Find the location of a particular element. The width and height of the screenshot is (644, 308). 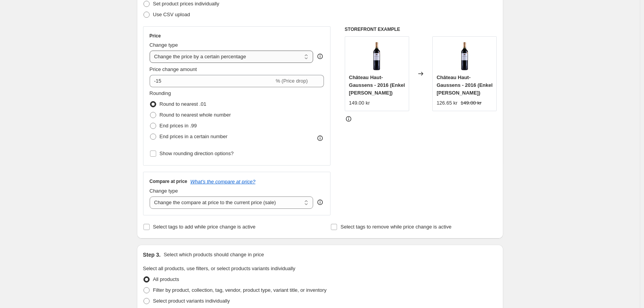

span: Select tags to add while price change is active is located at coordinates (204, 227).